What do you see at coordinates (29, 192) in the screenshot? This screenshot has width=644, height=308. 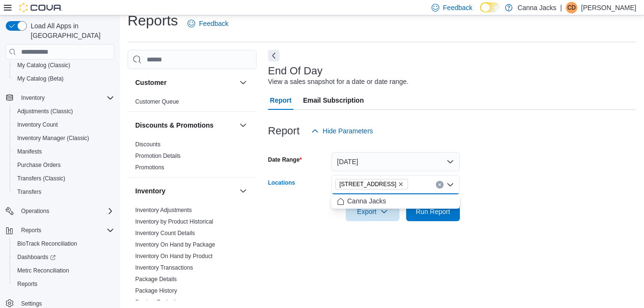 I see `a: Transfers` at bounding box center [29, 192].